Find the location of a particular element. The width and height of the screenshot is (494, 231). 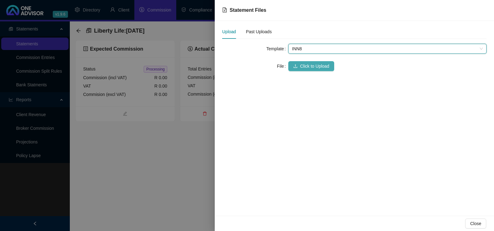

span: upload is located at coordinates (295, 66).